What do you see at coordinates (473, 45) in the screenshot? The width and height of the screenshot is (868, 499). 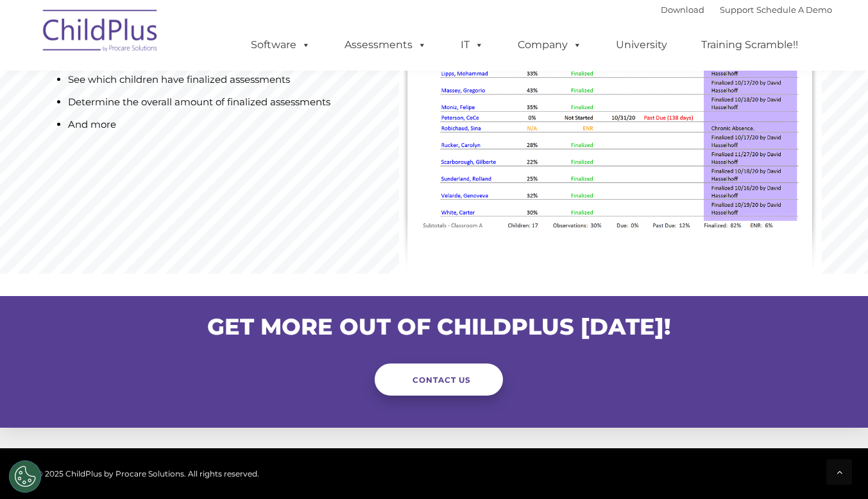 I see `a: IT` at bounding box center [473, 45].